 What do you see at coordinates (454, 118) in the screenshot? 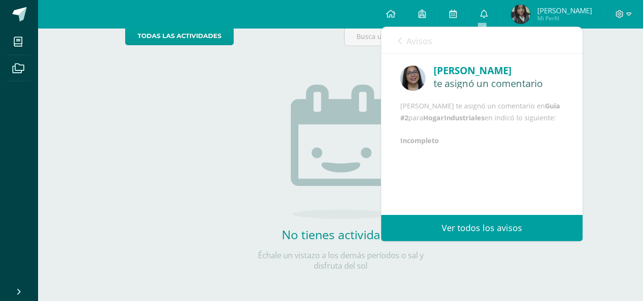
I see `b: HogarIndustriales` at bounding box center [454, 118].